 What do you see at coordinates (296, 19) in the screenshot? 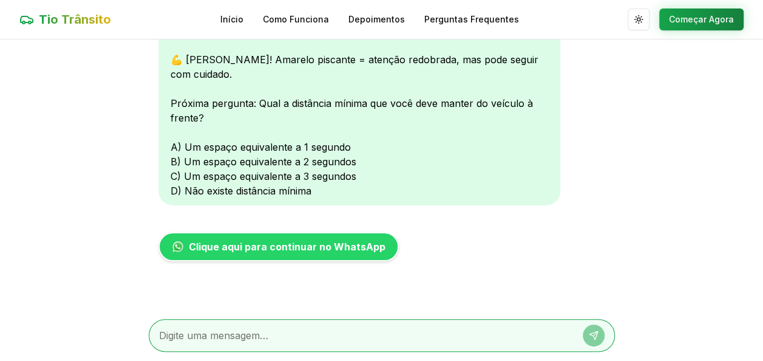
I see `a: Como Funciona` at bounding box center [296, 19].